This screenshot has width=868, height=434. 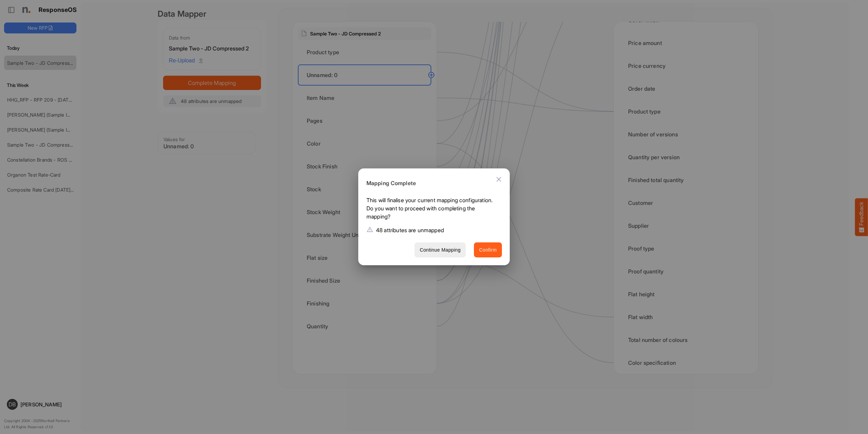 I want to click on button: Close dialog, so click(x=499, y=179).